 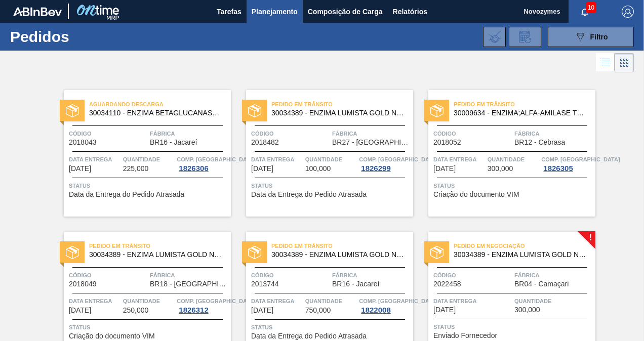 I want to click on span: BR04 - Camaçari, so click(x=541, y=284).